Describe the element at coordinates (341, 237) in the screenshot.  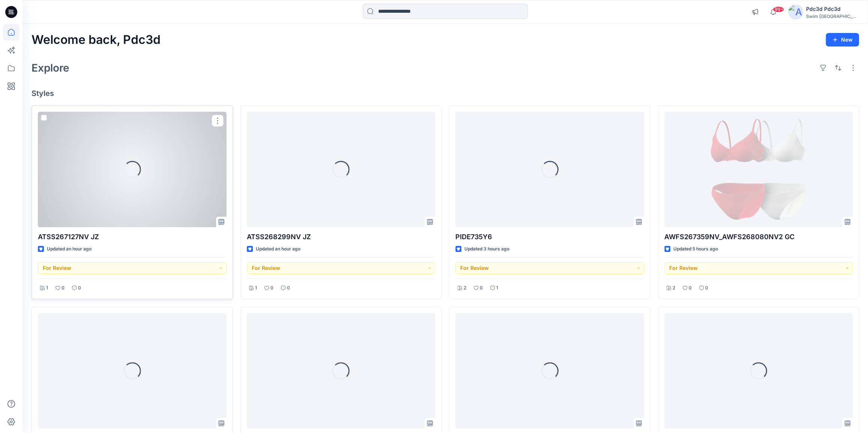
I see `p: ATSS268299NV JZ` at that location.